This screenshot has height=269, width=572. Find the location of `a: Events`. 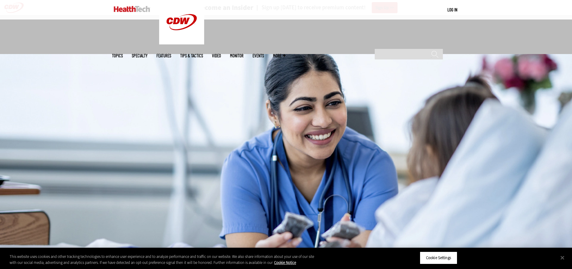

a: Events is located at coordinates (258, 56).